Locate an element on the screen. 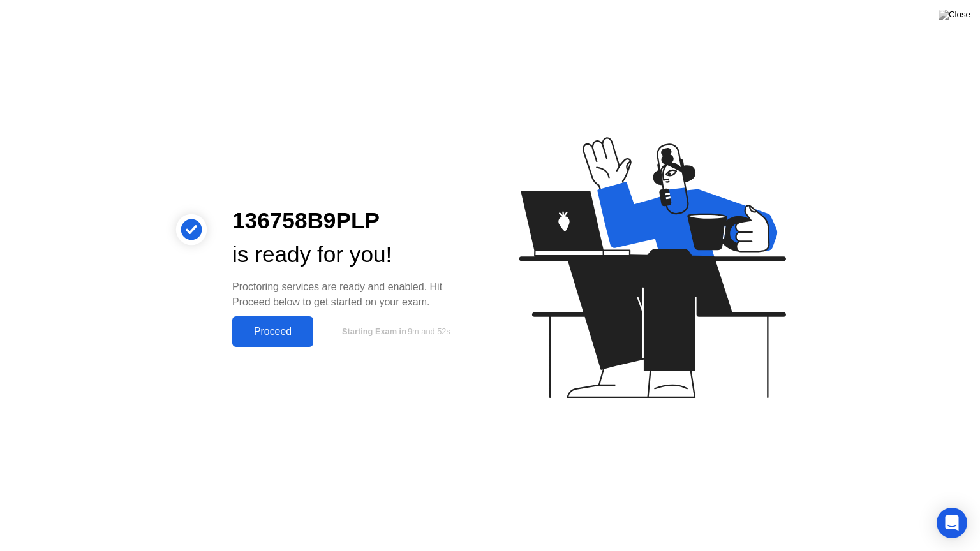 This screenshot has height=551, width=980. img: Close is located at coordinates (955, 14).